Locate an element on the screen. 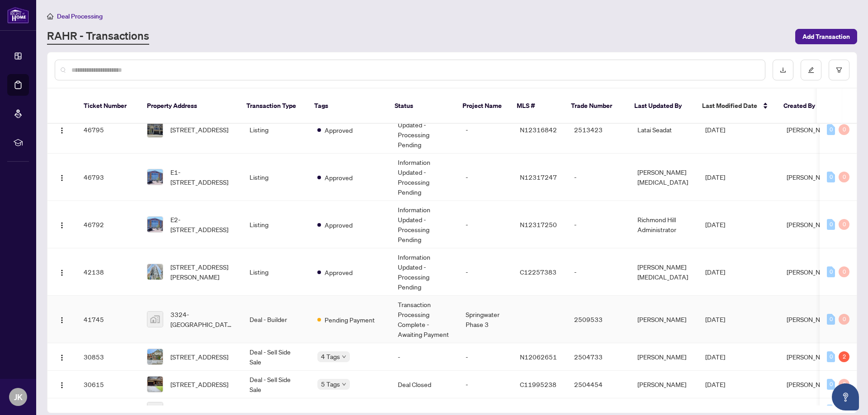 This screenshot has height=415, width=868. td: 2504454 is located at coordinates (599, 385).